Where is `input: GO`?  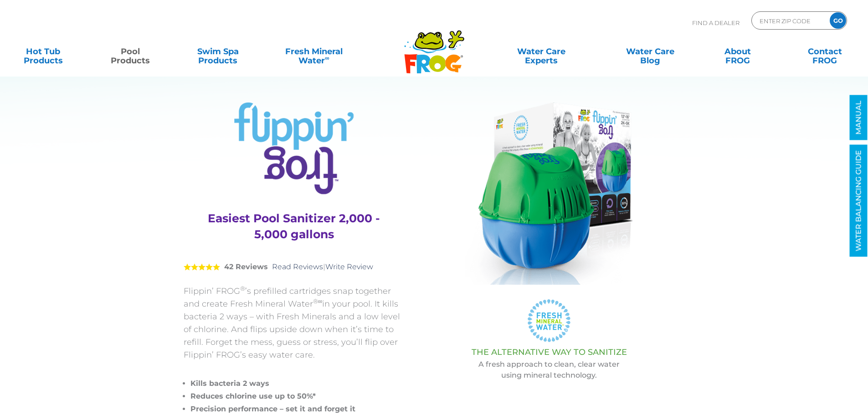
input: GO is located at coordinates (838, 20).